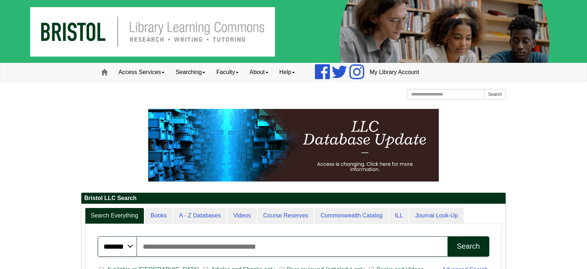 The width and height of the screenshot is (587, 269). I want to click on a: My Library Account, so click(394, 72).